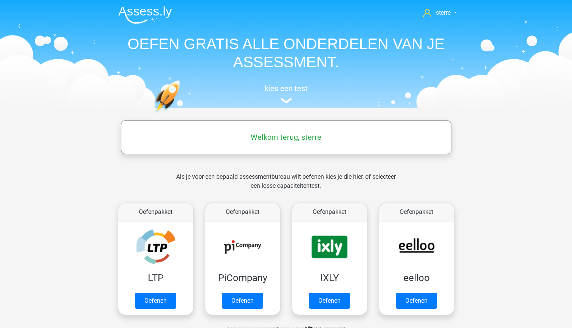 The height and width of the screenshot is (328, 572). Describe the element at coordinates (443, 12) in the screenshot. I see `span: sterre` at that location.